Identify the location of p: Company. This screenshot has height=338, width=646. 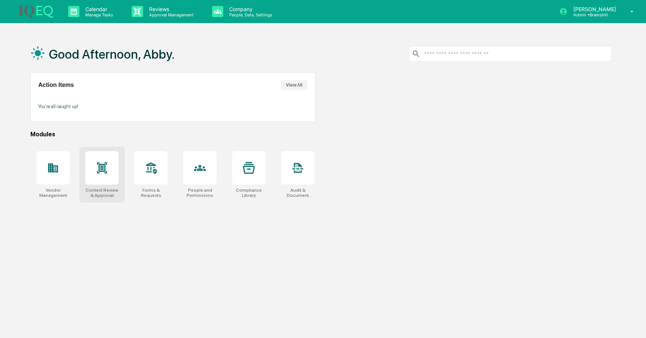
(250, 9).